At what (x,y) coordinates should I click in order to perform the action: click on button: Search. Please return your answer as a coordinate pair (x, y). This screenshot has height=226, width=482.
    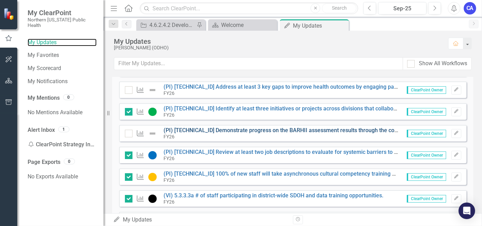
    Looking at the image, I should click on (339, 8).